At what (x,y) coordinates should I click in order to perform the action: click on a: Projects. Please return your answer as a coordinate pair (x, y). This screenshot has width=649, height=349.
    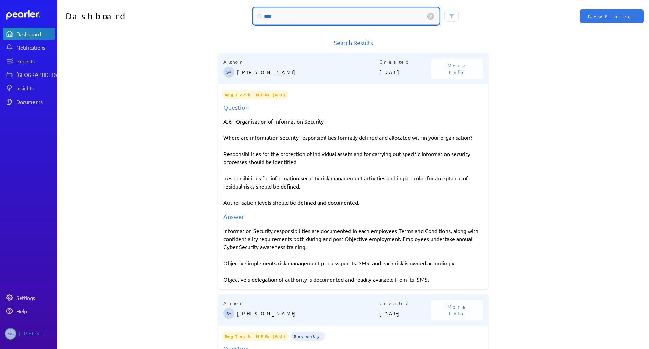
    Looking at the image, I should click on (29, 61).